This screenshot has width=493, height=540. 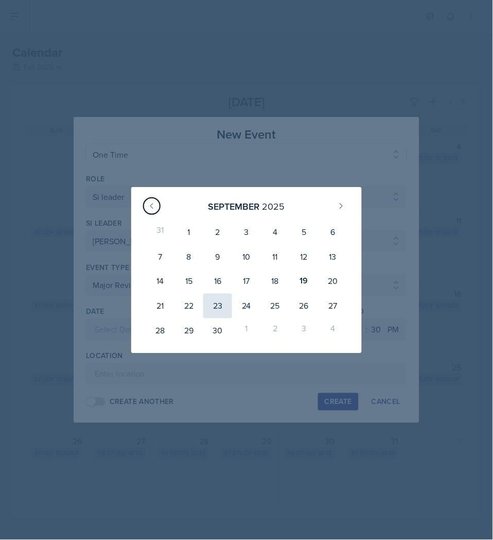 What do you see at coordinates (218, 256) in the screenshot?
I see `div: 9` at bounding box center [218, 256].